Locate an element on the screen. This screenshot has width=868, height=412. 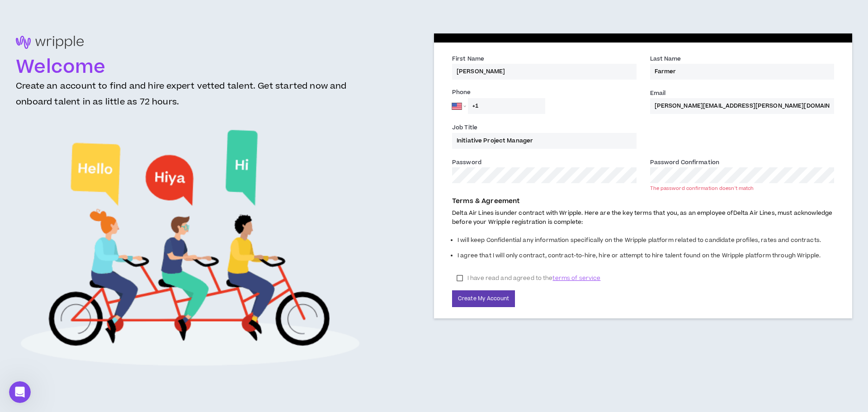
div: The password confirmation doesn't match is located at coordinates (743, 188).